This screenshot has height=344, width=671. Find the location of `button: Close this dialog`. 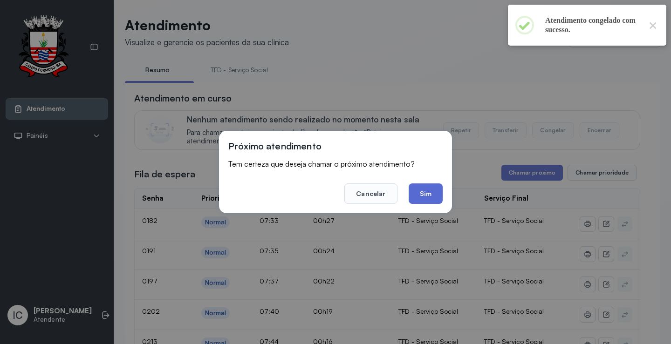

button: Close this dialog is located at coordinates (653, 25).